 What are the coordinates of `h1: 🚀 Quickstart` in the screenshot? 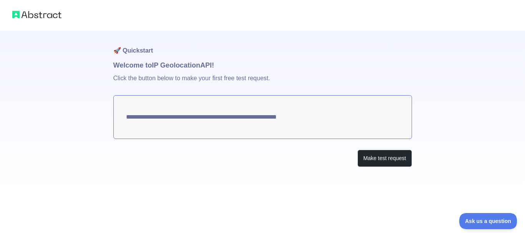 It's located at (262, 45).